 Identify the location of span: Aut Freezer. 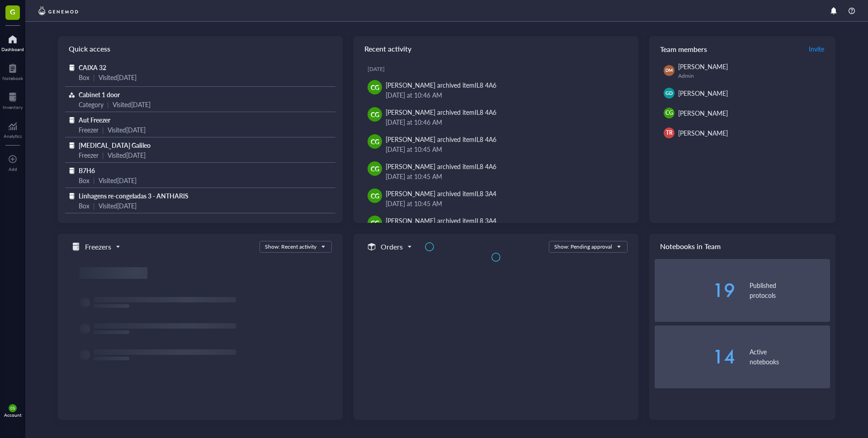
(94, 119).